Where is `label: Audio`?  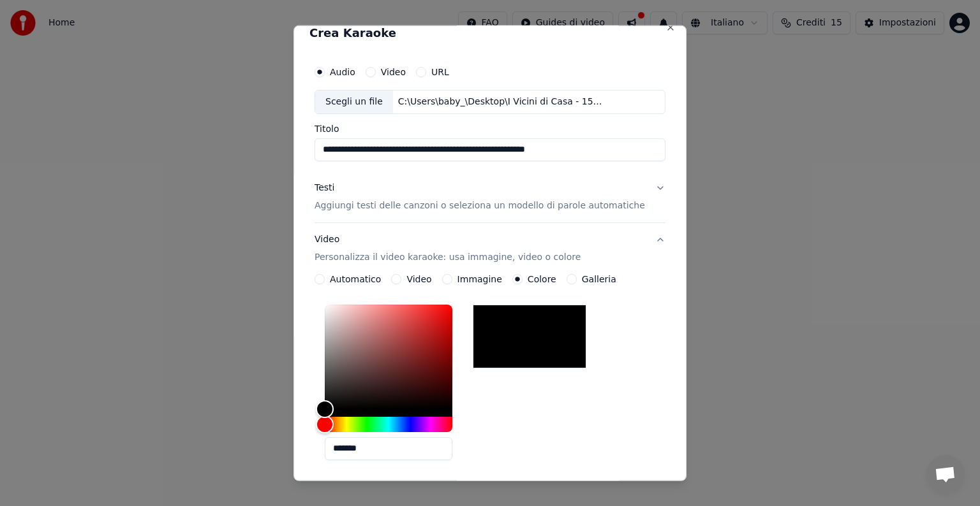 label: Audio is located at coordinates (342, 72).